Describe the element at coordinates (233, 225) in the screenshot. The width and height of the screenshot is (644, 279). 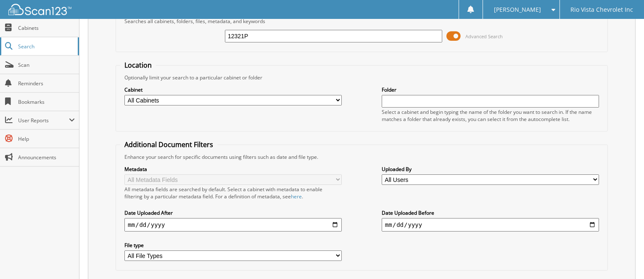
I see `input: start` at that location.